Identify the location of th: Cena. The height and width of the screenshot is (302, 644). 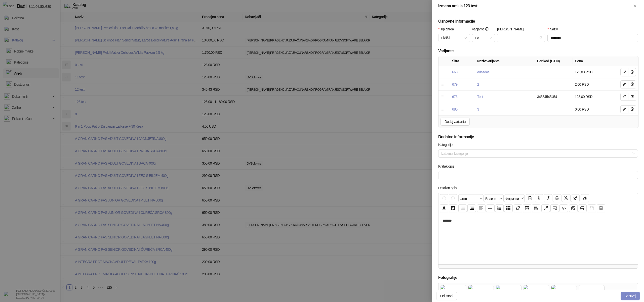
(595, 61).